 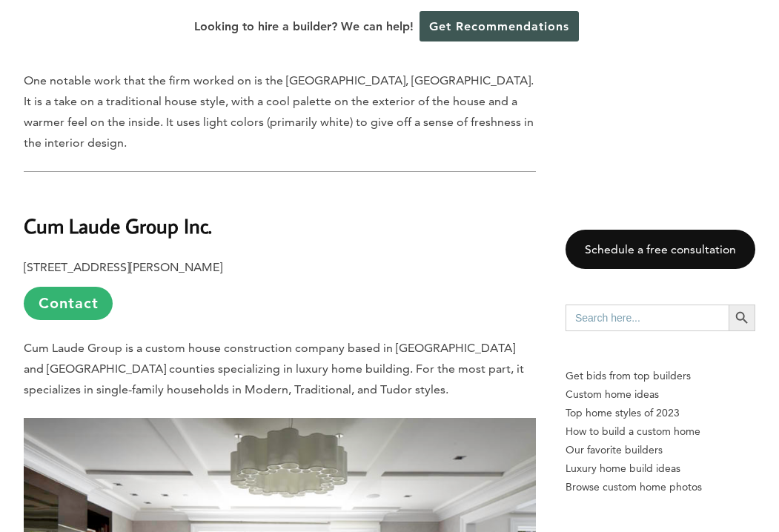 What do you see at coordinates (647, 318) in the screenshot?
I see `input: Search here...` at bounding box center [647, 318].